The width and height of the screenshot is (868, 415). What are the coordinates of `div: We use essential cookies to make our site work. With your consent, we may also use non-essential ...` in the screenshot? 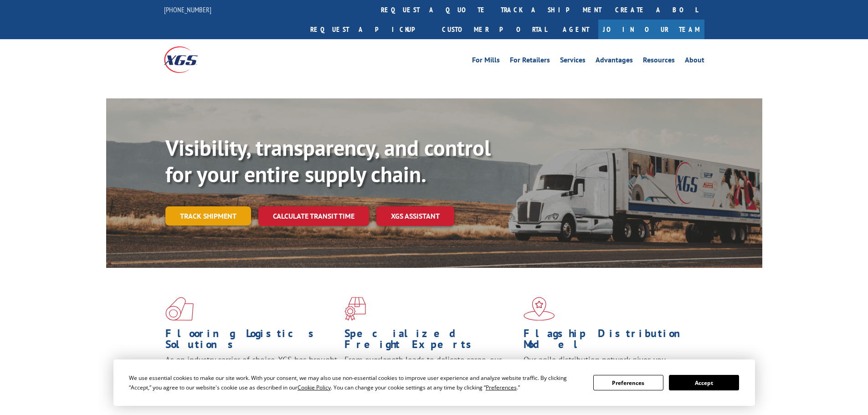 It's located at (356, 383).